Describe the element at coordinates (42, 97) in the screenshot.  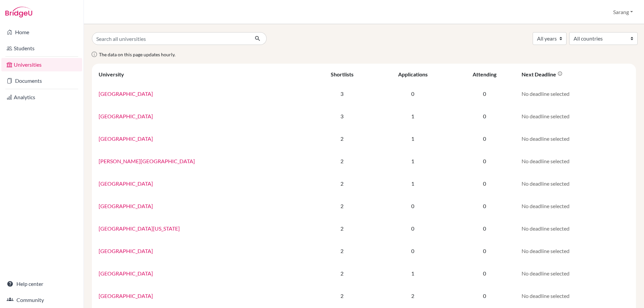
I see `a: Analytics` at that location.